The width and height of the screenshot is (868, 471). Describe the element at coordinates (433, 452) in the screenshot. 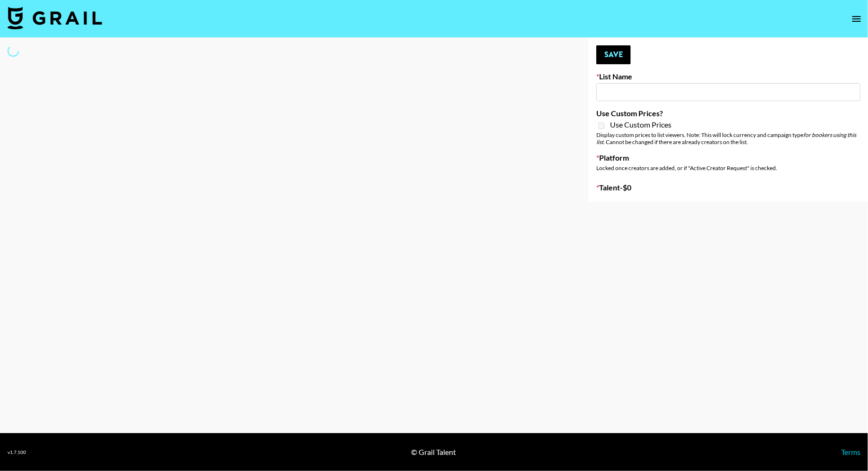

I see `div: © Grail Talent` at that location.